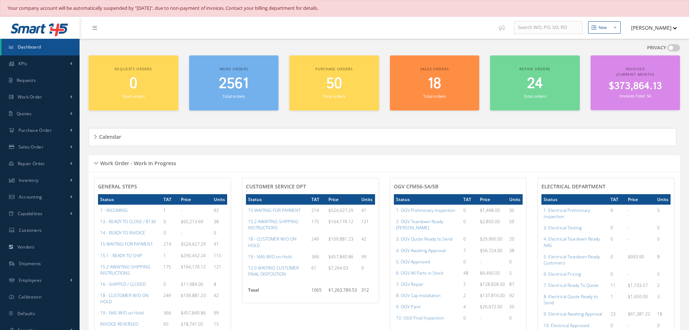 This screenshot has width=689, height=330. I want to click on span: 24, so click(535, 84).